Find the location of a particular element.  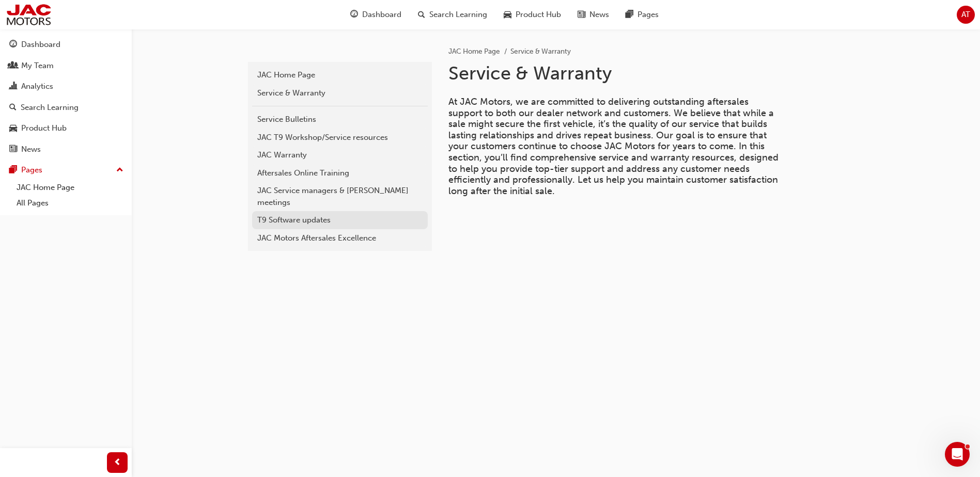

div: Pages is located at coordinates (31, 170).